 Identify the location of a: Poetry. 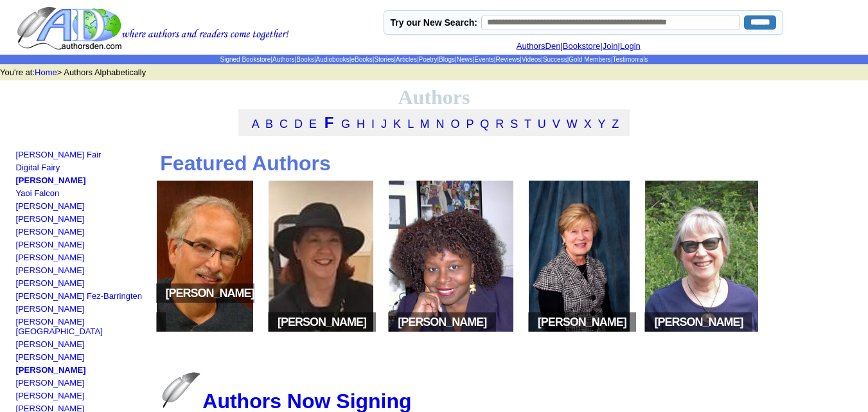
(428, 59).